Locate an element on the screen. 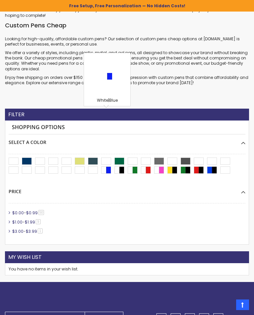 This screenshot has width=254, height=315. a: $3.00-$3.991 is located at coordinates (28, 231).